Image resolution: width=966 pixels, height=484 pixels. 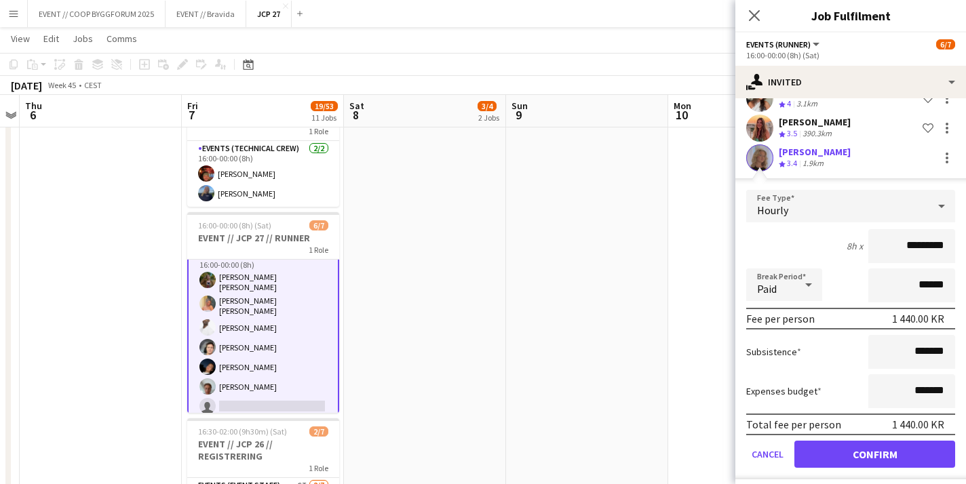 I want to click on div: 16:00-00:00 (8h) (Sat), so click(x=851, y=55).